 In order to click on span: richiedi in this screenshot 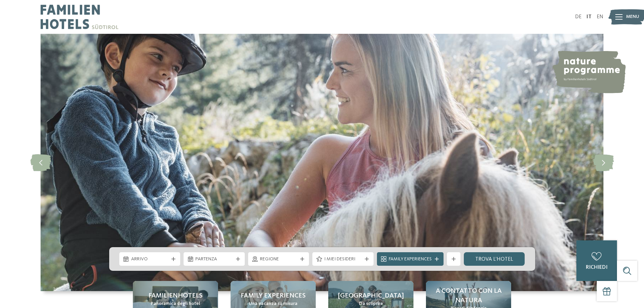, I will do `click(597, 268)`.